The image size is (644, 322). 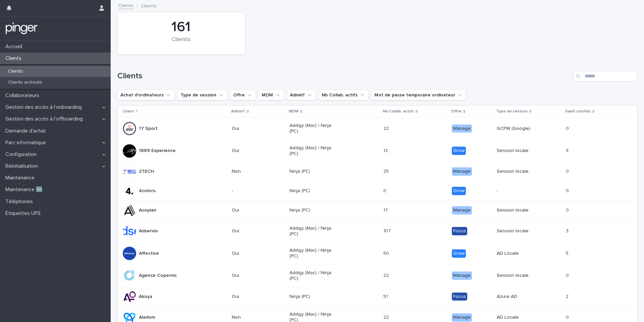 What do you see at coordinates (386, 150) in the screenshot?
I see `p: 12` at bounding box center [386, 150].